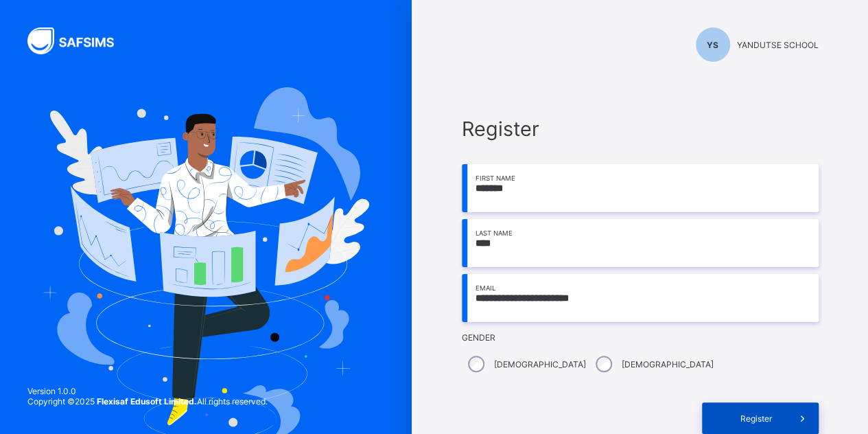 This screenshot has height=434, width=868. What do you see at coordinates (712, 45) in the screenshot?
I see `span: YS` at bounding box center [712, 45].